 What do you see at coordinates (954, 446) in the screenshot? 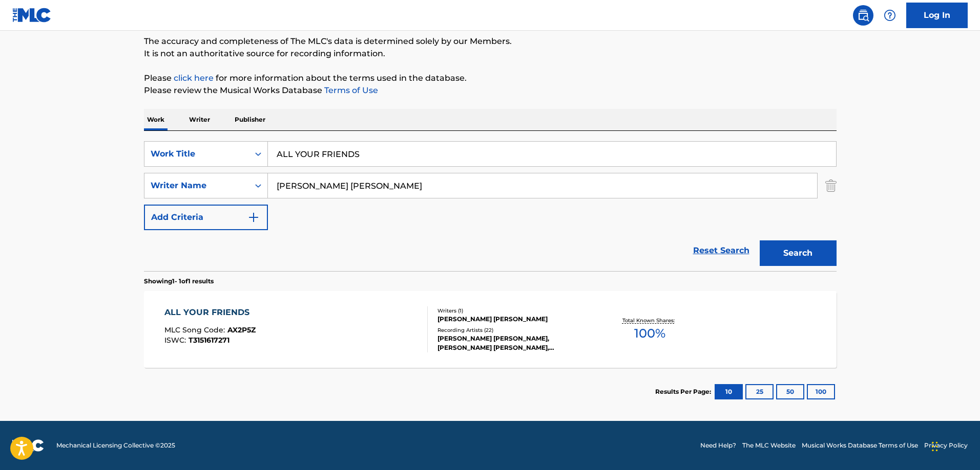
I see `div: Chat Widget` at bounding box center [954, 446].